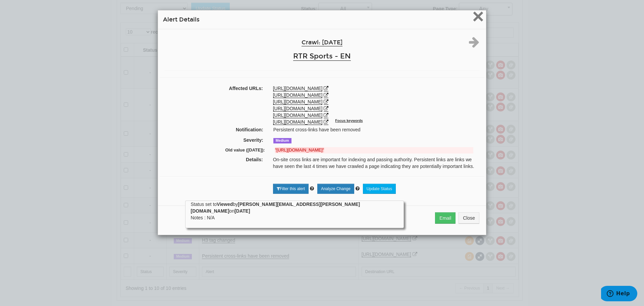 This screenshot has width=644, height=306. What do you see at coordinates (474, 45) in the screenshot?
I see `a: Next alert` at bounding box center [474, 45].